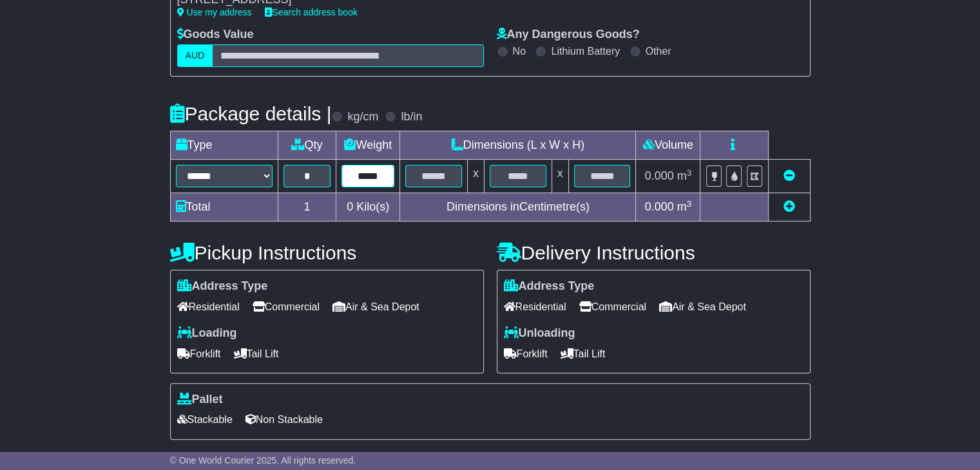 The image size is (980, 470). What do you see at coordinates (569, 35) in the screenshot?
I see `label: Any Dangerous Goods?` at bounding box center [569, 35].